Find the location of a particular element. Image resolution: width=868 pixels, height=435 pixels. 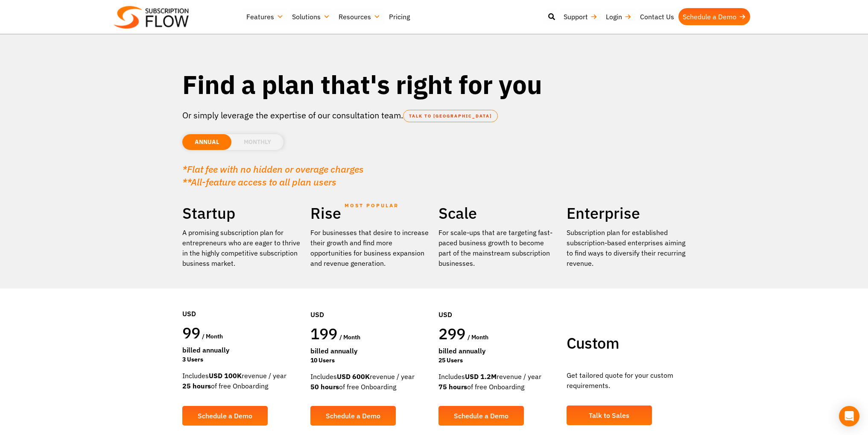

span: MOST POPULAR is located at coordinates (371, 205).